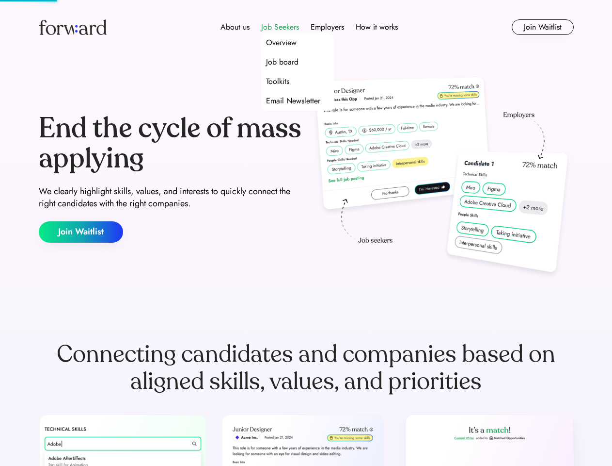 The width and height of the screenshot is (612, 466). Describe the element at coordinates (293, 101) in the screenshot. I see `div: Email Newsletter` at that location.